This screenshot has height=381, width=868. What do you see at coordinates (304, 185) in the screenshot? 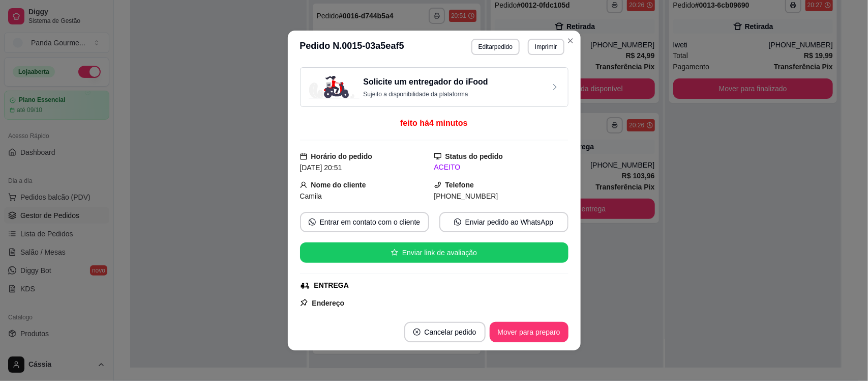
I see `span: user` at bounding box center [304, 185].